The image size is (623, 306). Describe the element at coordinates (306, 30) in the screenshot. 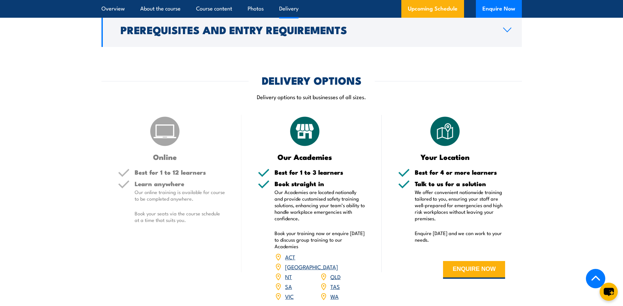

I see `h2: Prerequisites and Entry Requirements` at that location.